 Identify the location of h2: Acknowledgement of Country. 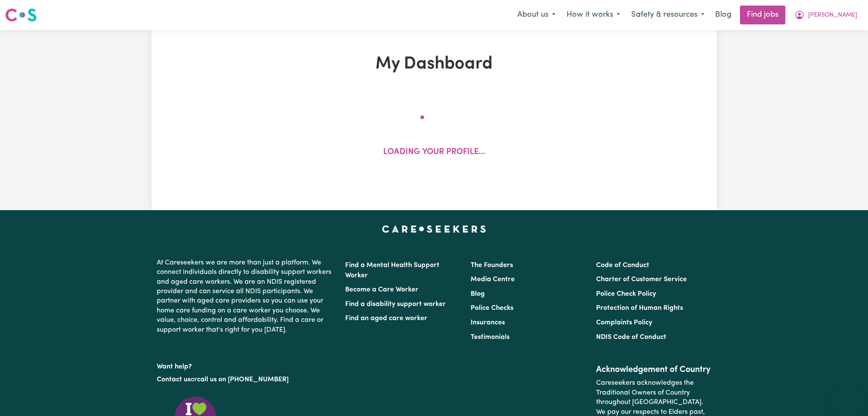
(653, 370).